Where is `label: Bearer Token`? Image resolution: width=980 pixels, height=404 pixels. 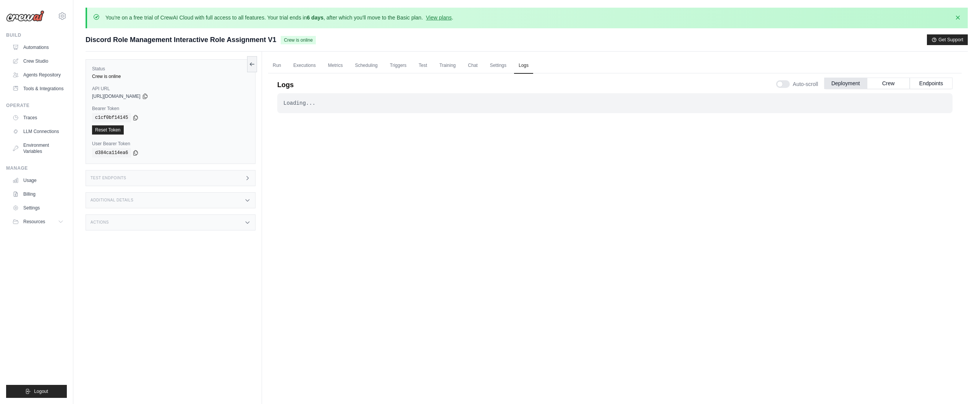
label: Bearer Token is located at coordinates (170, 109).